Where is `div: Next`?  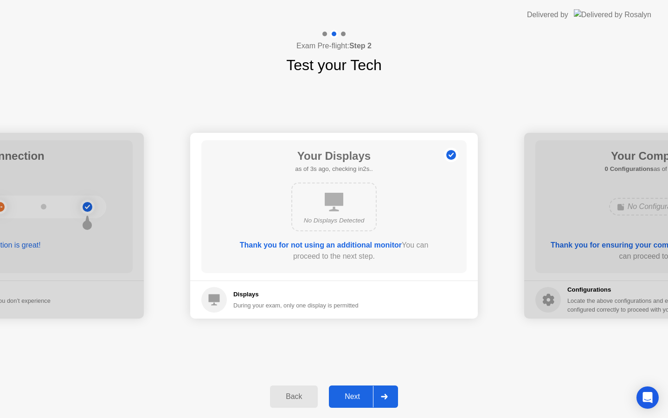
div: Next is located at coordinates (352, 396).